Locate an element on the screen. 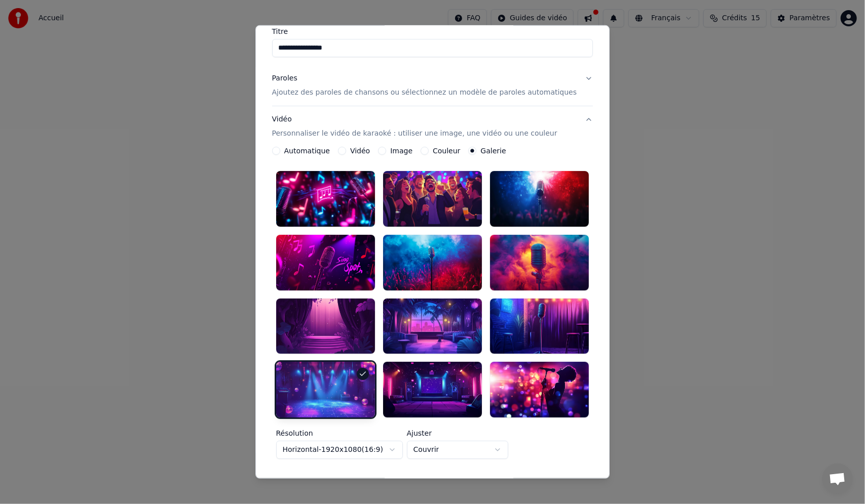 Image resolution: width=865 pixels, height=504 pixels. label: Ajuster is located at coordinates (457, 433).